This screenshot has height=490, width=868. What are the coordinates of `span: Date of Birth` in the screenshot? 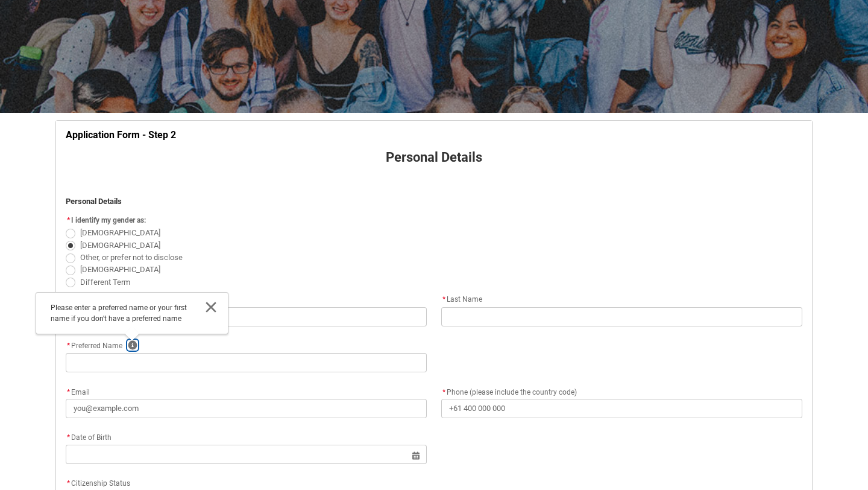 It's located at (89, 438).